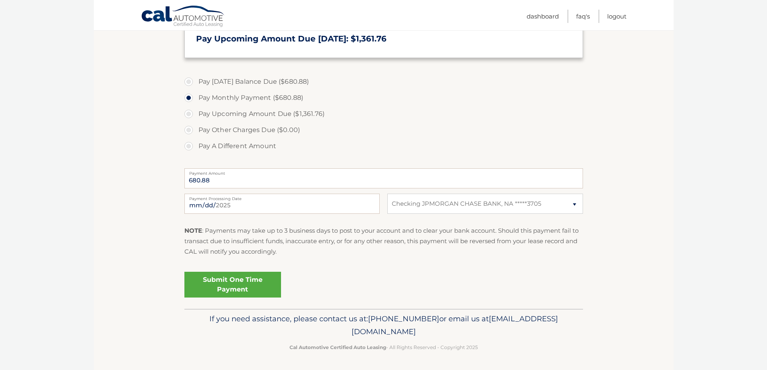  Describe the element at coordinates (384, 130) in the screenshot. I see `label: Pay Other Charges Due ($0.00)` at that location.